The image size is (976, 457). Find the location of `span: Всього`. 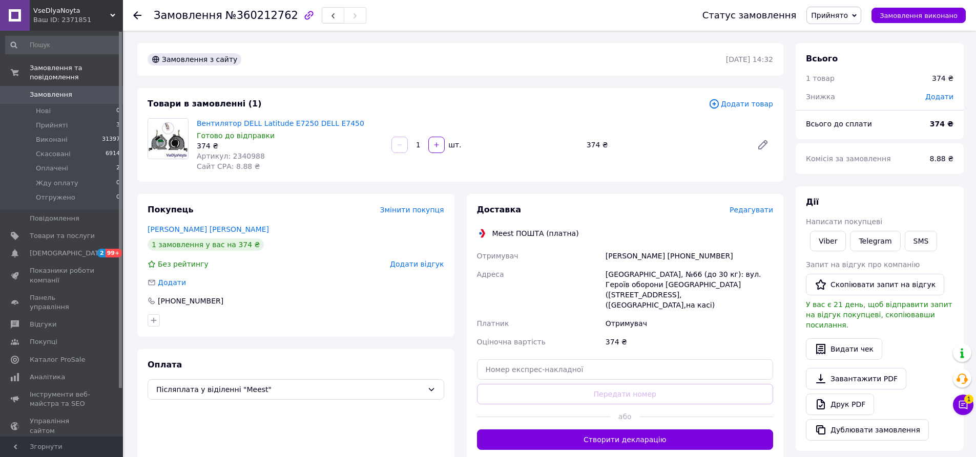

span: Всього is located at coordinates (822, 58).